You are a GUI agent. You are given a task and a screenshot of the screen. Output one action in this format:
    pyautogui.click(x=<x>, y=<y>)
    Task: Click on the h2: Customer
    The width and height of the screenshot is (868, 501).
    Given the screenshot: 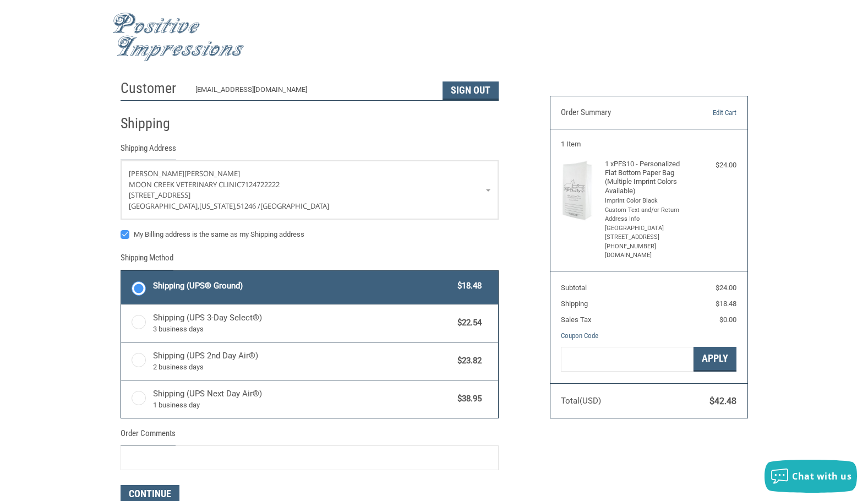 What is the action you would take?
    pyautogui.click(x=153, y=88)
    